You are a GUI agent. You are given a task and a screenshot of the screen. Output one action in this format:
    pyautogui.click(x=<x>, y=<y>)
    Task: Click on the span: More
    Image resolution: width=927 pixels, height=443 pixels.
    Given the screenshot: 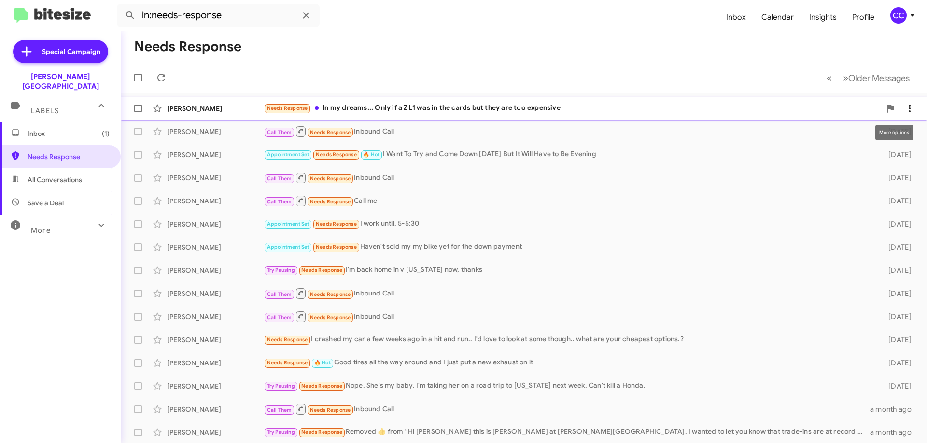 What is the action you would take?
    pyautogui.click(x=41, y=231)
    